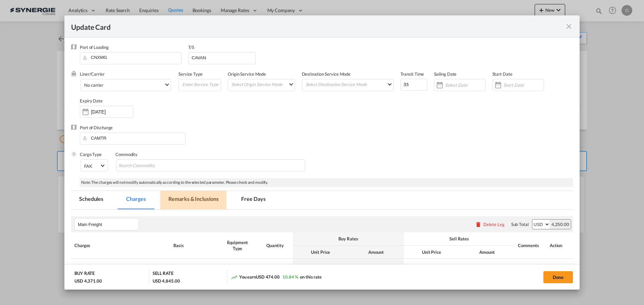  What do you see at coordinates (210, 166) in the screenshot?
I see `md-chips-wrap: Chips container with autocompletion. Enter the text area, type text to search, and then use the u...` at bounding box center [210, 166].